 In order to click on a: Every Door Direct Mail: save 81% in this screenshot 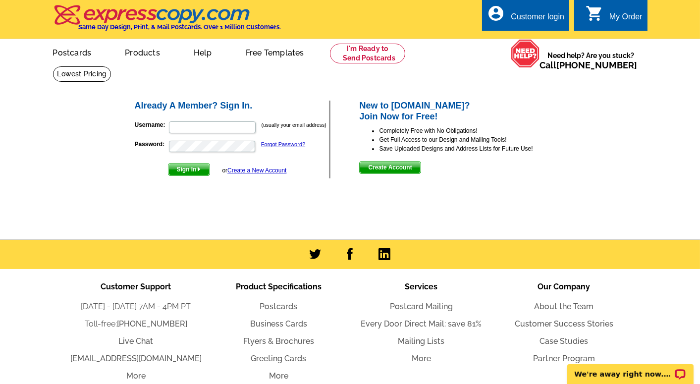, I will do `click(421, 323)`.